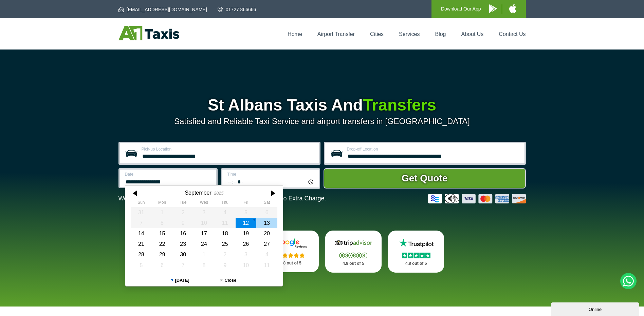 The image size is (644, 316). Describe the element at coordinates (162, 203) in the screenshot. I see `th: Monday` at that location.